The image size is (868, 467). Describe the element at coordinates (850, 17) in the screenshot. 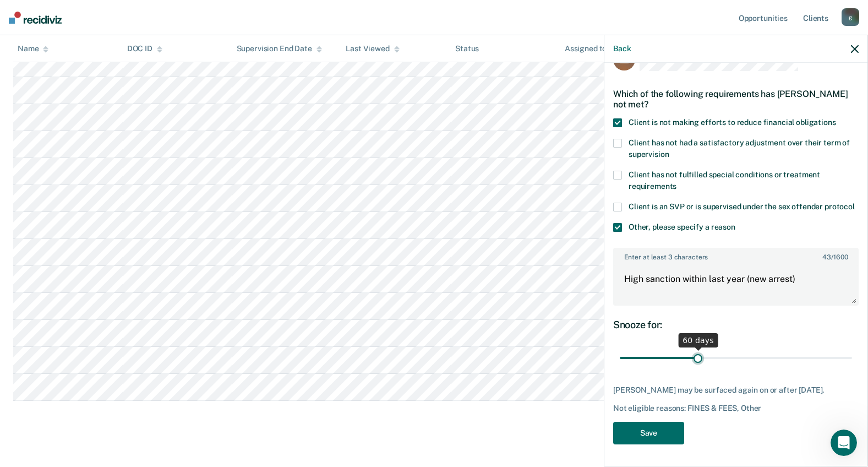

I see `div: g` at that location.